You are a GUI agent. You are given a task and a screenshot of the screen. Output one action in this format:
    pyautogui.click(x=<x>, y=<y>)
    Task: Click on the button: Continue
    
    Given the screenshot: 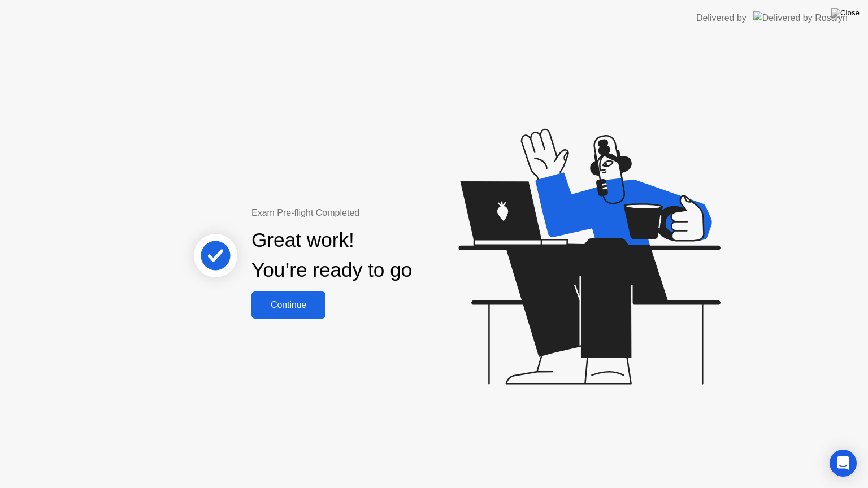 What is the action you would take?
    pyautogui.click(x=288, y=305)
    